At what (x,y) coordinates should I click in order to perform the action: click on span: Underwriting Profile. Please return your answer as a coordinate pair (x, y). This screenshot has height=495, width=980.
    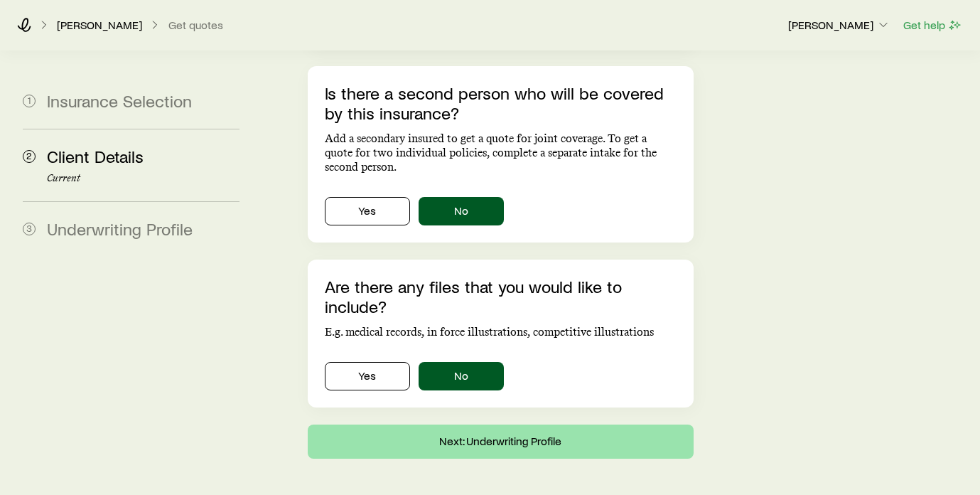
    Looking at the image, I should click on (119, 228).